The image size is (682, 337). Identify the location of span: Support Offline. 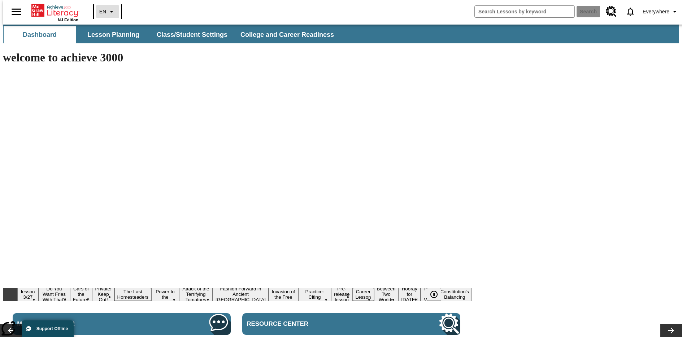
(52, 328).